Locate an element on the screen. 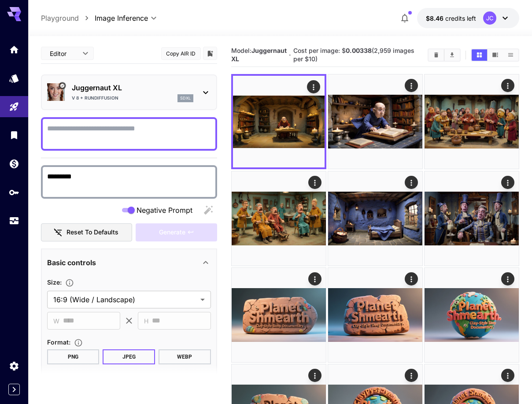 The width and height of the screenshot is (532, 404). a: Playground is located at coordinates (60, 18).